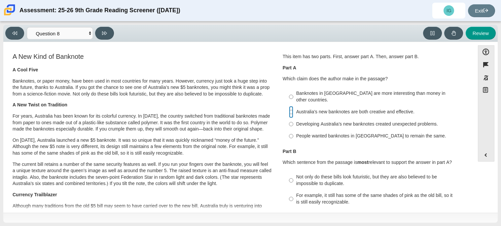 Image resolution: width=501 pixels, height=226 pixels. I want to click on button: Open Accessibility Menu, so click(486, 51).